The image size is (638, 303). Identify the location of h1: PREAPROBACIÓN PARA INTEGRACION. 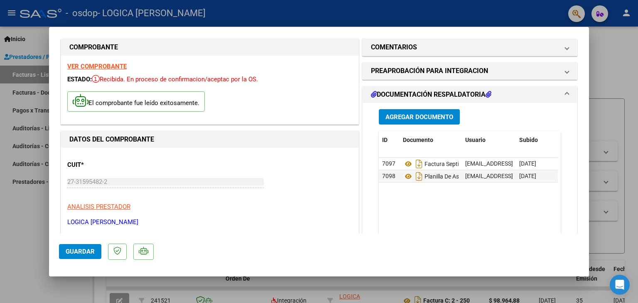
(430, 71).